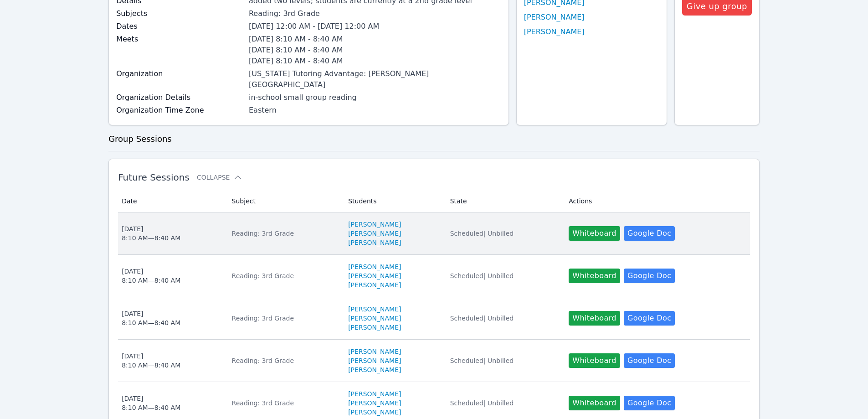 The height and width of the screenshot is (419, 868). I want to click on span: Future Sessions, so click(153, 177).